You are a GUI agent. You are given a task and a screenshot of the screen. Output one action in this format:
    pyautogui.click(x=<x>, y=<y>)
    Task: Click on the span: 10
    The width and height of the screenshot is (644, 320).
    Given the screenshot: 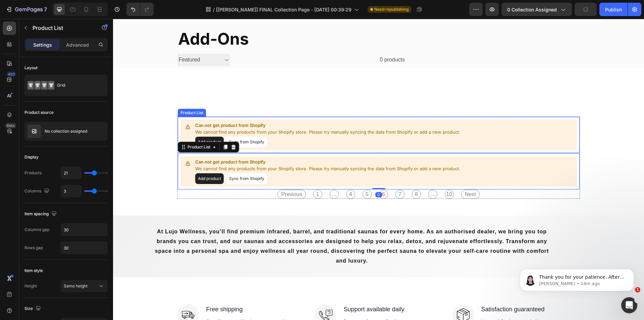 What is the action you would take?
    pyautogui.click(x=336, y=175)
    